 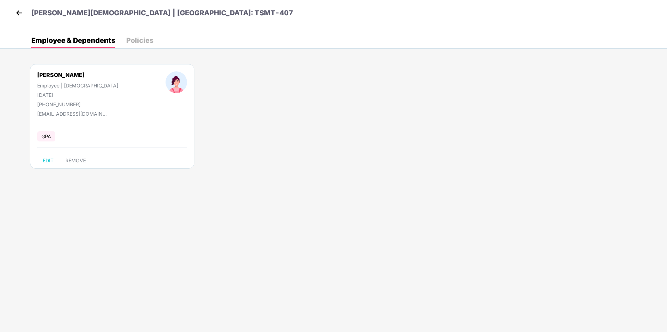 What do you see at coordinates (48, 160) in the screenshot?
I see `button: EDIT` at bounding box center [48, 160].